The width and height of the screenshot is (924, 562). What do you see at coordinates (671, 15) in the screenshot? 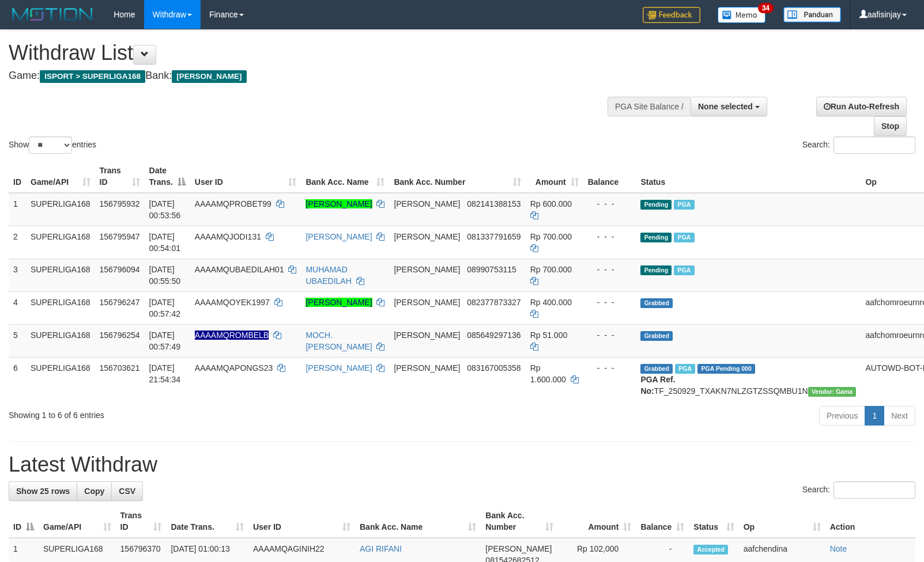
I see `img: Feedback.jpg` at bounding box center [671, 15].